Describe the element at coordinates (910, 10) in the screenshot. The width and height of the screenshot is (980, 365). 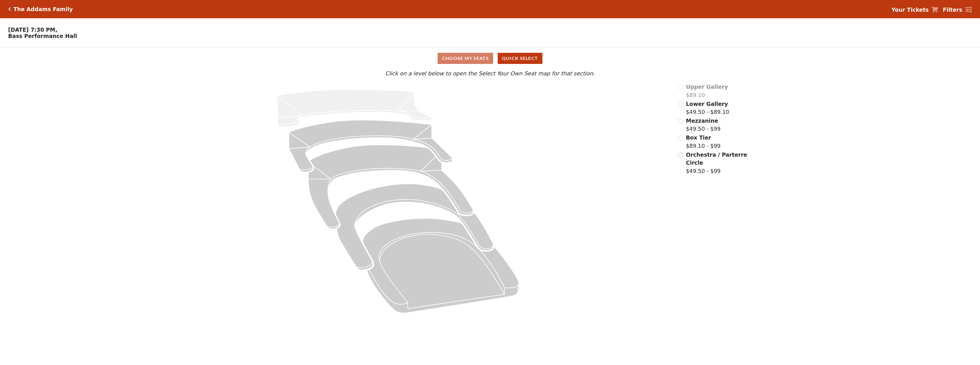
I see `strong: Your Tickets` at that location.